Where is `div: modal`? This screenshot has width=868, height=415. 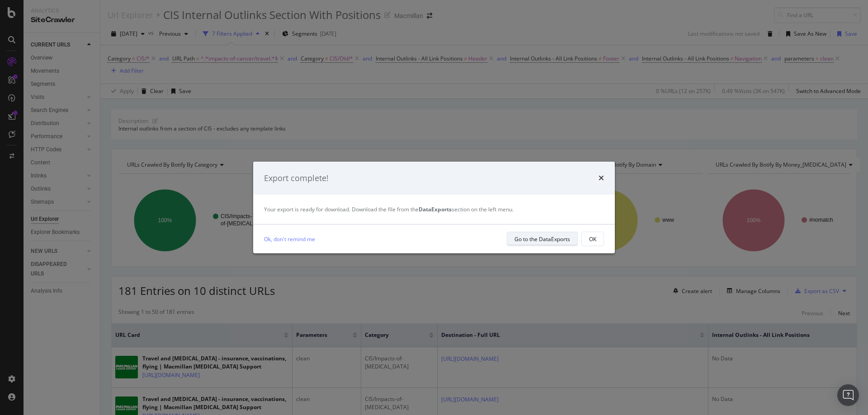 div: modal is located at coordinates (434, 208).